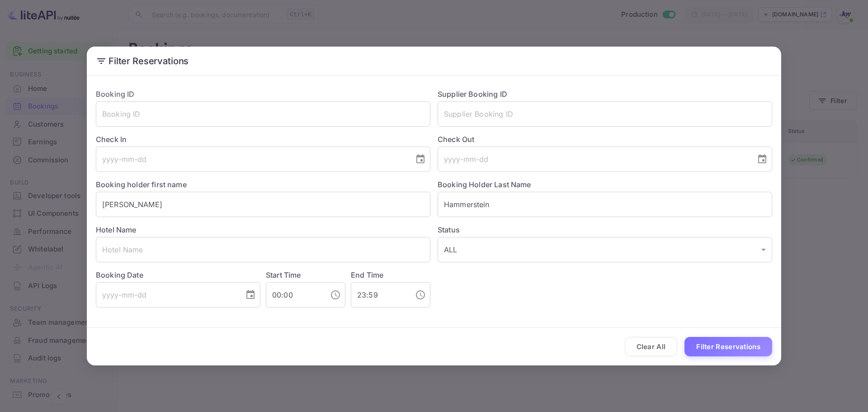  Describe the element at coordinates (485, 185) in the screenshot. I see `label: Booking Holder Last Name` at that location.